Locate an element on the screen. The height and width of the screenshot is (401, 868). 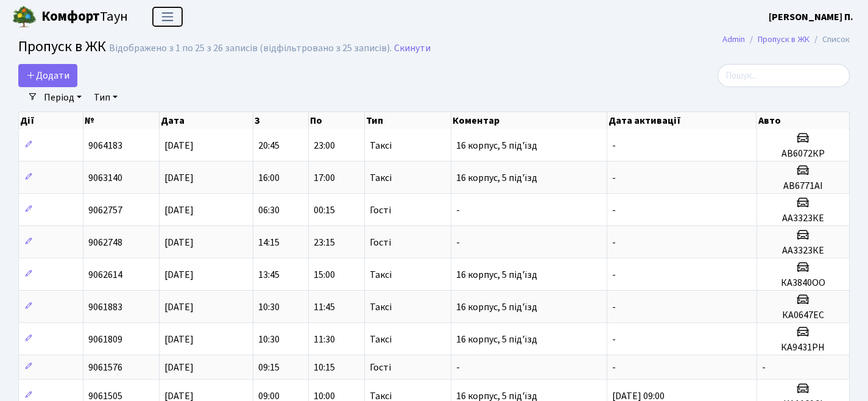
span: 9062614 is located at coordinates (105, 275).